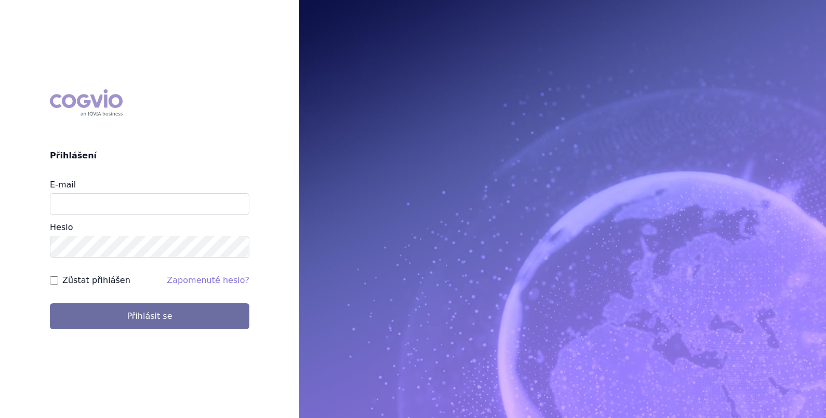  Describe the element at coordinates (150, 156) in the screenshot. I see `h2: Přihlášení` at that location.